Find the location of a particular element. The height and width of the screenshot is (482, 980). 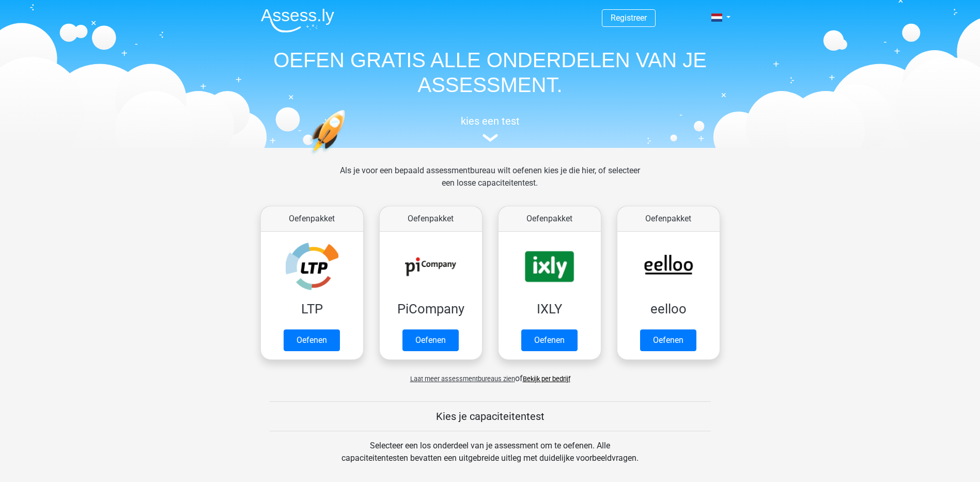

h5: kies een test is located at coordinates (490, 121).